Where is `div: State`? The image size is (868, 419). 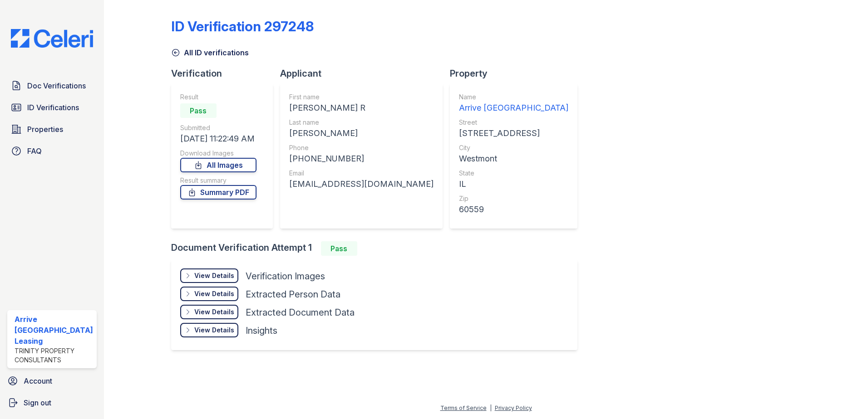
div: State is located at coordinates (514, 173).